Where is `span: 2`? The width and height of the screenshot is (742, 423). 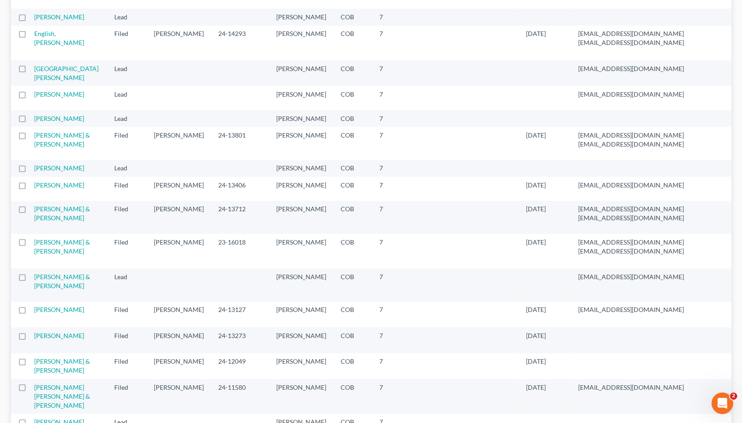 span: 2 is located at coordinates (733, 396).